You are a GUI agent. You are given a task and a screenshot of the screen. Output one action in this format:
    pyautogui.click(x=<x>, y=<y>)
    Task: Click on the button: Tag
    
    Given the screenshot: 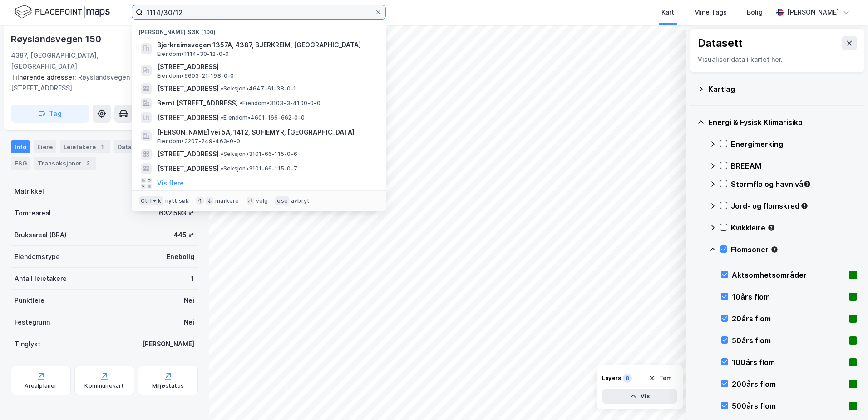 What is the action you would take?
    pyautogui.click(x=50, y=114)
    